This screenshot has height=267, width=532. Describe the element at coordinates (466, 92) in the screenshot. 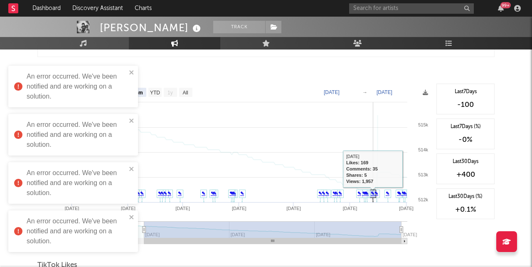

I see `div: Last 7 Days` at that location.